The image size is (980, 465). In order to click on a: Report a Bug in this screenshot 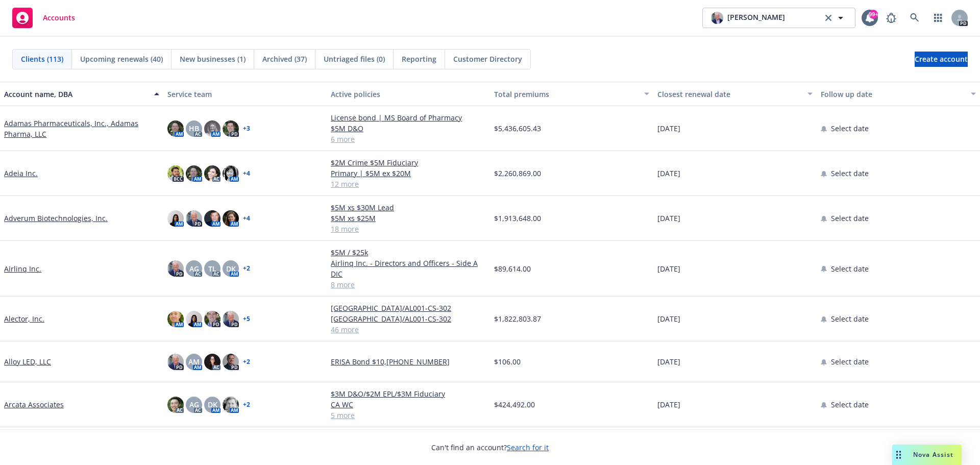, I will do `click(891, 18)`.